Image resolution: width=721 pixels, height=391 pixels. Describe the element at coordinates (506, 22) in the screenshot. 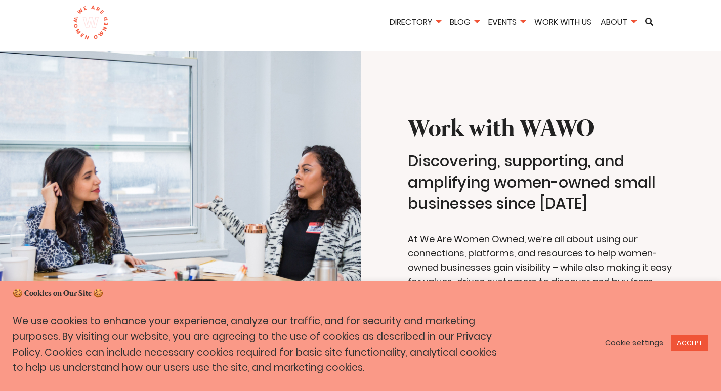

I see `a: Events` at that location.